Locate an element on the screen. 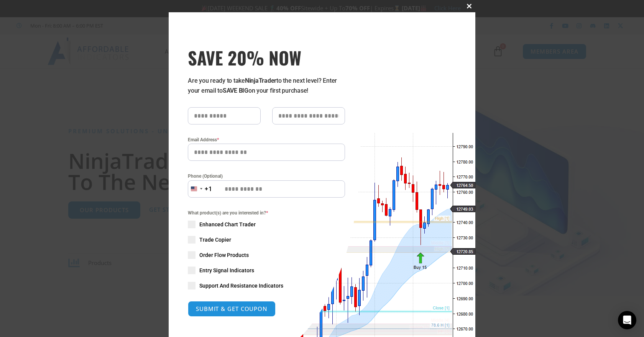 Image resolution: width=644 pixels, height=337 pixels. span: Enhanced Chart Trader is located at coordinates (227, 225).